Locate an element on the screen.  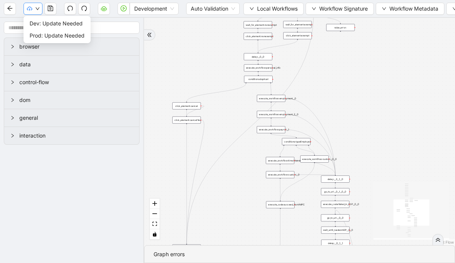
button: downWorkflow Signature is located at coordinates (340, 9).